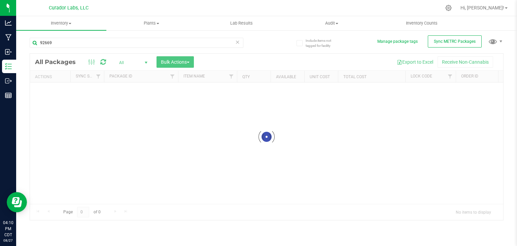 The width and height of the screenshot is (517, 246). Describe the element at coordinates (151, 23) in the screenshot. I see `a: Plants` at that location.